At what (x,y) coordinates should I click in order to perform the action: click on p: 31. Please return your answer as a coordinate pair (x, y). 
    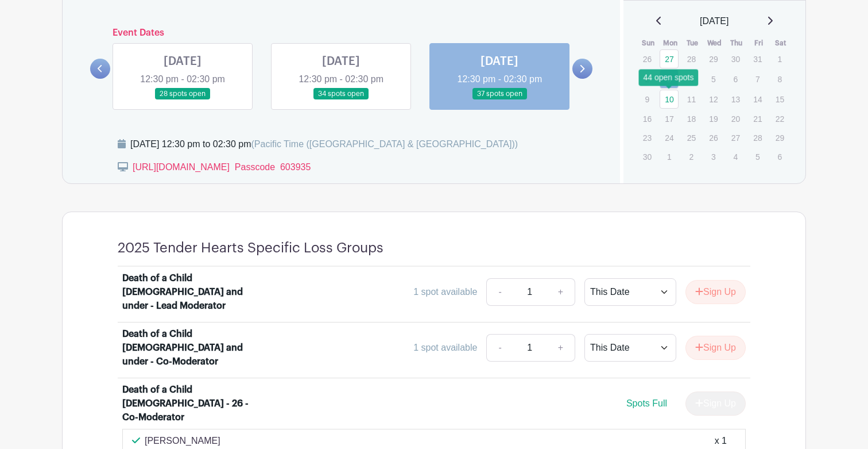
    Looking at the image, I should click on (757, 59).